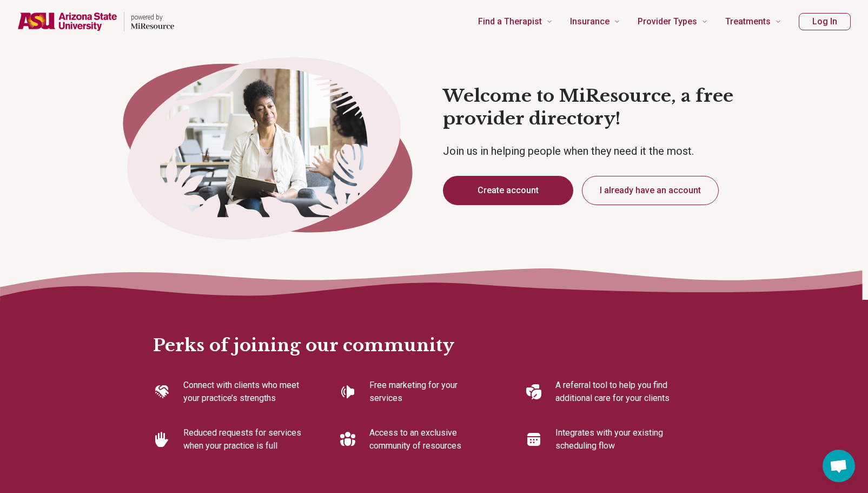 The image size is (868, 493). Describe the element at coordinates (434, 328) in the screenshot. I see `h2: Perks of joining our community` at that location.